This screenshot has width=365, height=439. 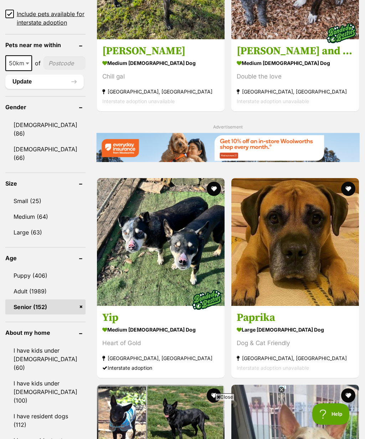 I want to click on header: Size, so click(x=45, y=183).